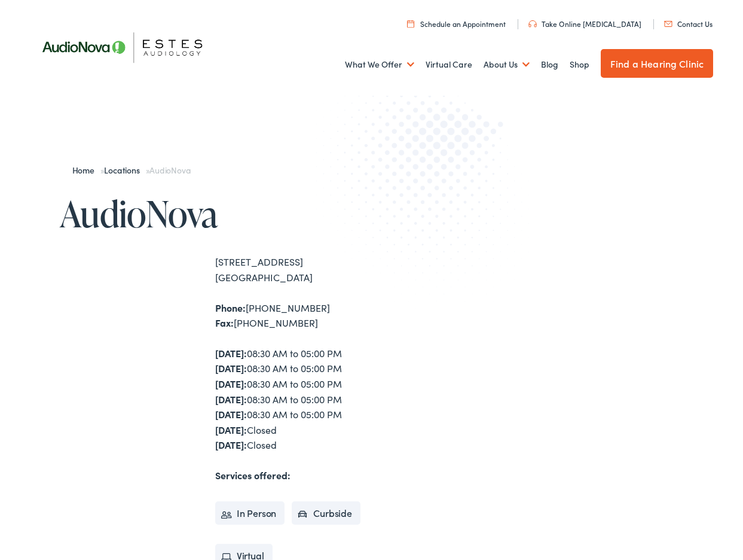 The width and height of the screenshot is (743, 560). Describe the element at coordinates (124, 170) in the screenshot. I see `a: Locations` at that location.